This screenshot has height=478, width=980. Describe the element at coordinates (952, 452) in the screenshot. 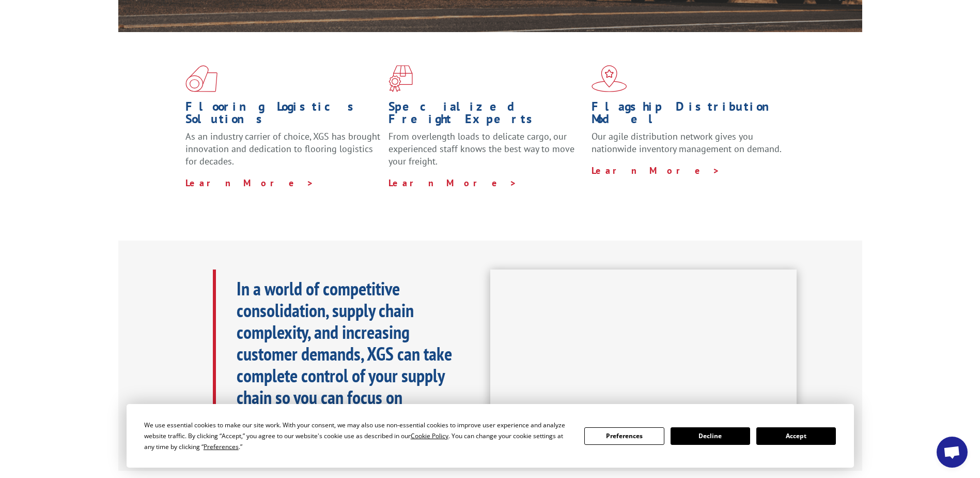

I see `div: Open chat` at that location.